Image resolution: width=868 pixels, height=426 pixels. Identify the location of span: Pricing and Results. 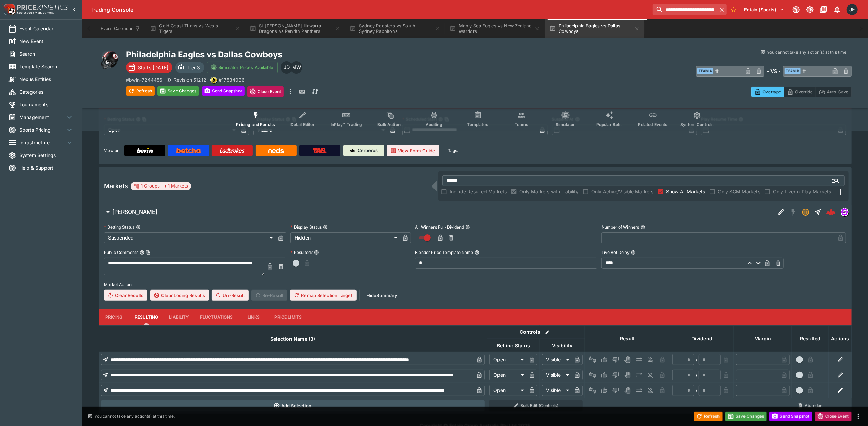
(255, 124).